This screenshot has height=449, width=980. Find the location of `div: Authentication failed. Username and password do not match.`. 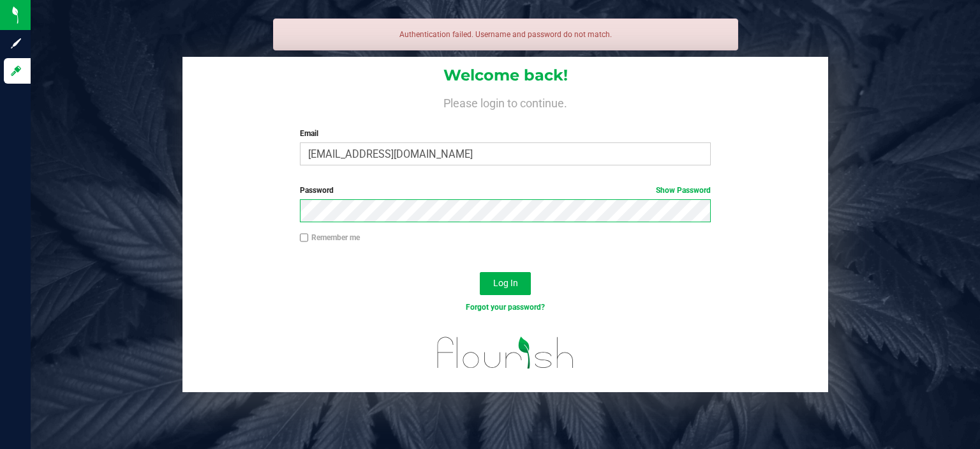

div: Authentication failed. Username and password do not match. is located at coordinates (505, 34).